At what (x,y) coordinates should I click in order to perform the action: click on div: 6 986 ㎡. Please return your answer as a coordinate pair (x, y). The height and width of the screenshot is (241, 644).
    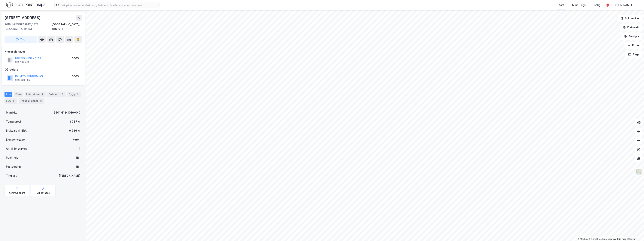
    Looking at the image, I should click on (75, 130).